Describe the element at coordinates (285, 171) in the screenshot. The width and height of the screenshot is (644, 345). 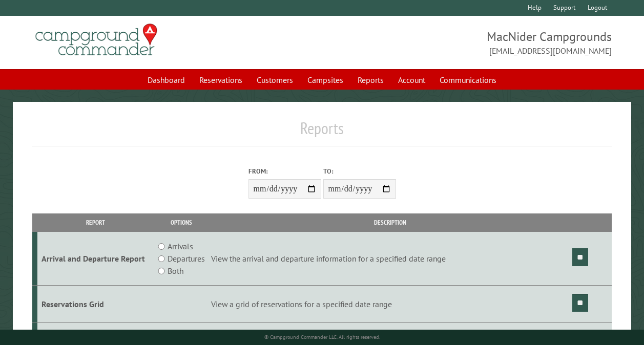
I see `label: From:` at that location.